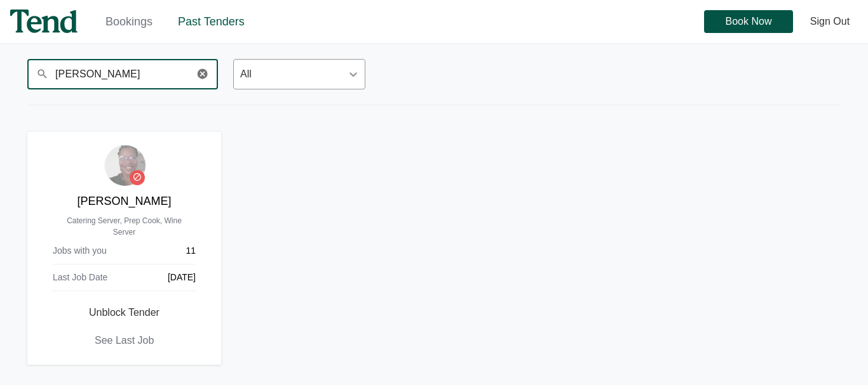 The width and height of the screenshot is (868, 385). I want to click on button: See Last Job, so click(124, 341).